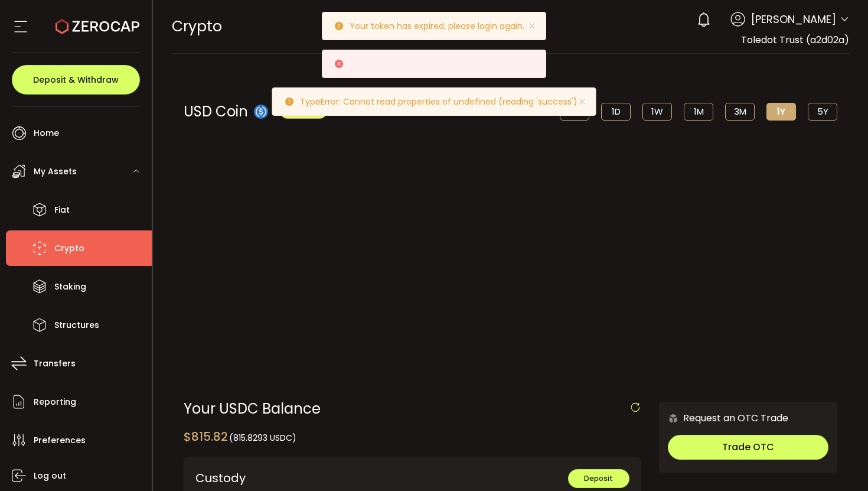 This screenshot has height=491, width=868. What do you see at coordinates (55, 171) in the screenshot?
I see `span: My Assets` at bounding box center [55, 171].